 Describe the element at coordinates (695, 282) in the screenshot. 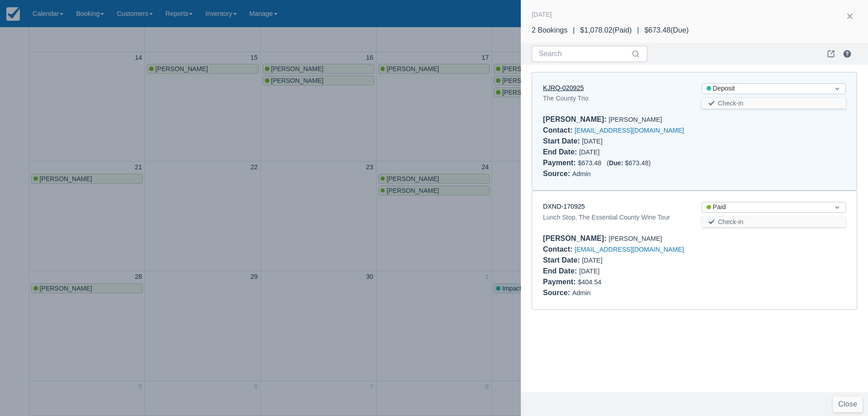

I see `div: $404.54` at that location.